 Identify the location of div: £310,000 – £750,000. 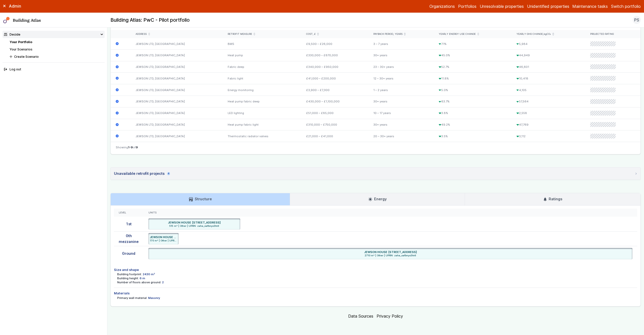
(335, 125).